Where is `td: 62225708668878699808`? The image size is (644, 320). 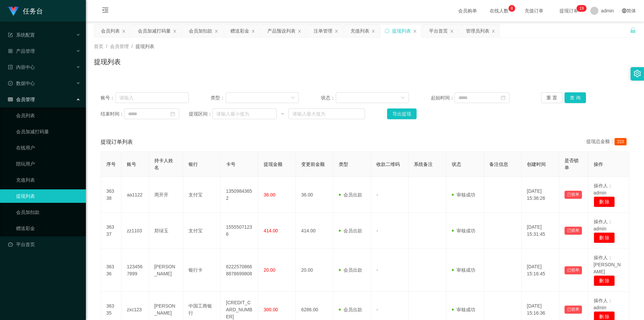 td: 62225708668878699808 is located at coordinates (239, 270).